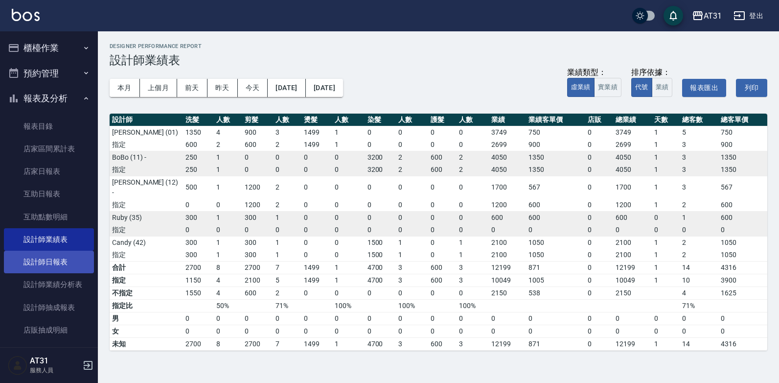  What do you see at coordinates (49, 284) in the screenshot?
I see `a: 設計師業績分析表` at bounding box center [49, 284].